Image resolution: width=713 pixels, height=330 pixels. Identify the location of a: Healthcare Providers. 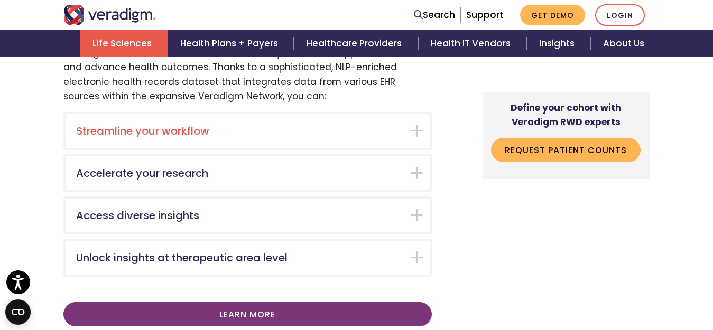
(356, 43).